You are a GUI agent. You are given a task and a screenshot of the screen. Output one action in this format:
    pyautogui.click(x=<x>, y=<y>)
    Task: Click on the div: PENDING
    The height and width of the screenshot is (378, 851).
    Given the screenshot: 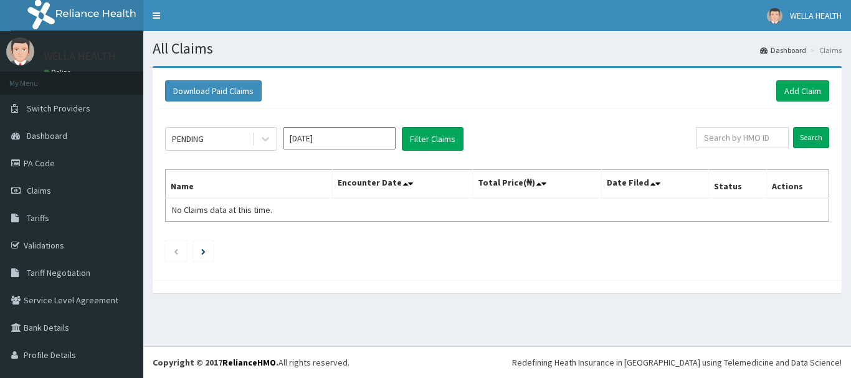 What is the action you would take?
    pyautogui.click(x=188, y=139)
    